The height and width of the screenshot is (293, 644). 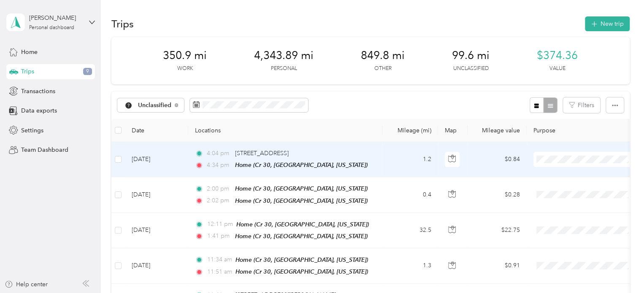 What do you see at coordinates (410, 130) in the screenshot?
I see `th: Mileage (mi)` at bounding box center [410, 130].